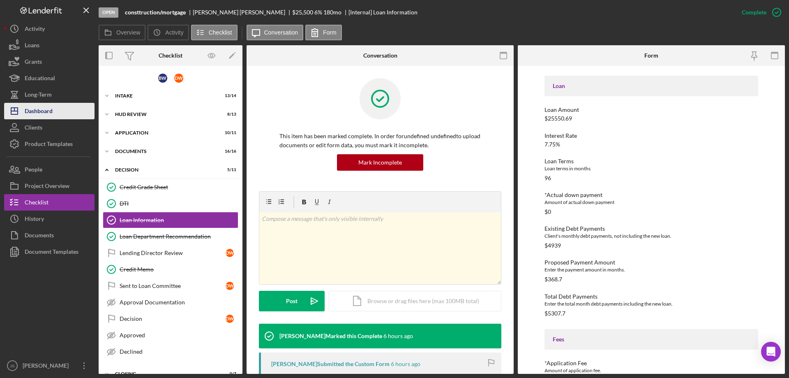 The height and width of the screenshot is (378, 789). What do you see at coordinates (552, 144) in the screenshot?
I see `div: 7.75%` at bounding box center [552, 144].